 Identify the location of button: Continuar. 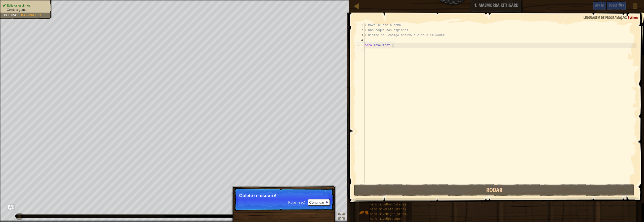
(319, 202).